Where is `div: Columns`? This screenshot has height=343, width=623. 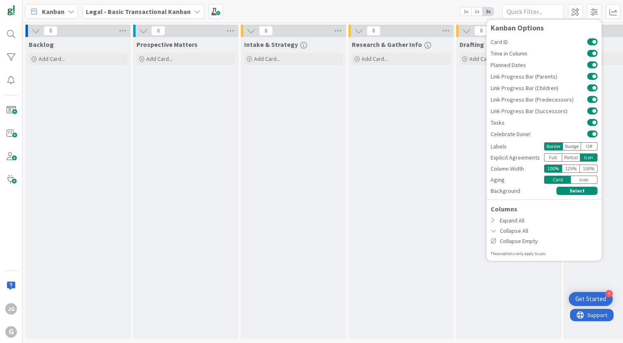
div: Columns is located at coordinates (544, 209).